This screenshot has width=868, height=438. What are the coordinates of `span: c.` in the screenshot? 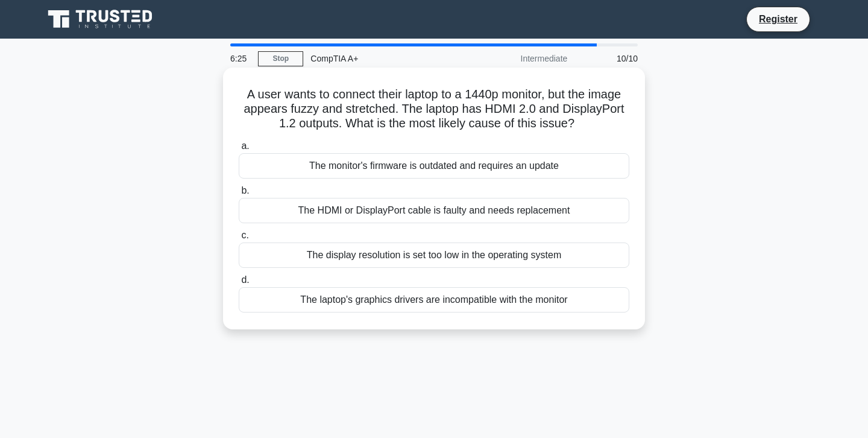 It's located at (244, 235).